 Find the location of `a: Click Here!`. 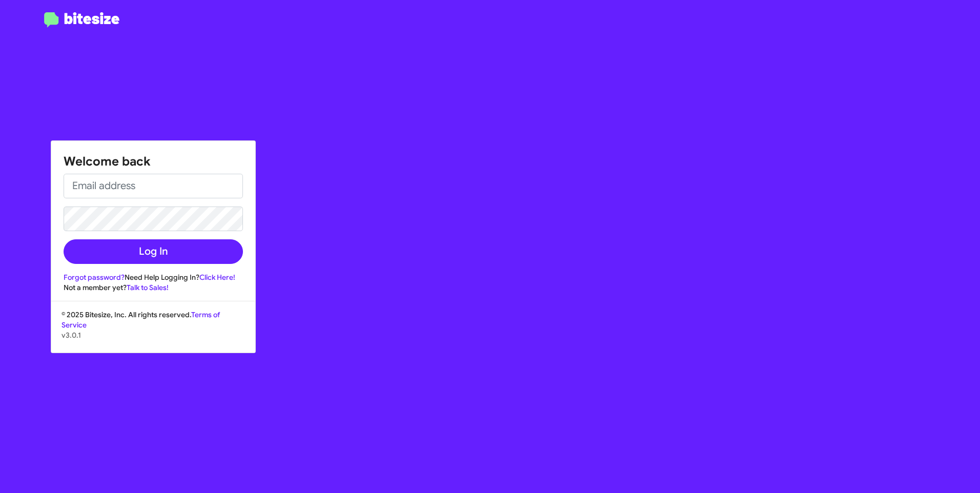

a: Click Here! is located at coordinates (217, 278).